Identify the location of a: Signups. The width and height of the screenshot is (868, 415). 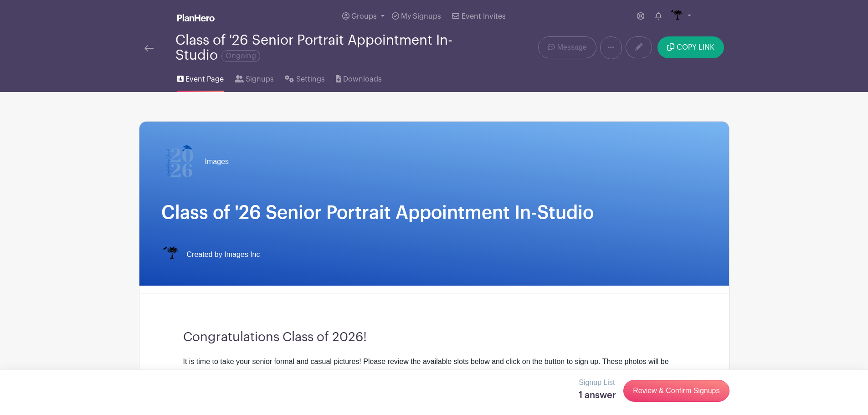
(254, 77).